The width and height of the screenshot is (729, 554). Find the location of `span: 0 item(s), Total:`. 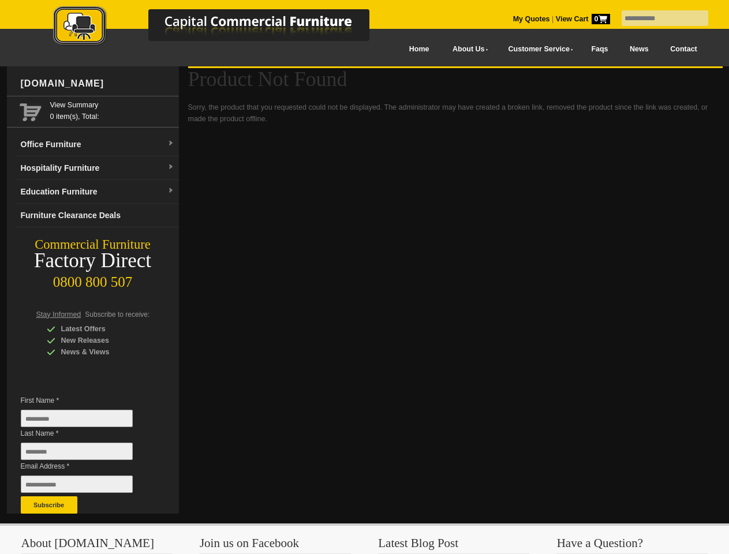

span: 0 item(s), Total: is located at coordinates (112, 110).